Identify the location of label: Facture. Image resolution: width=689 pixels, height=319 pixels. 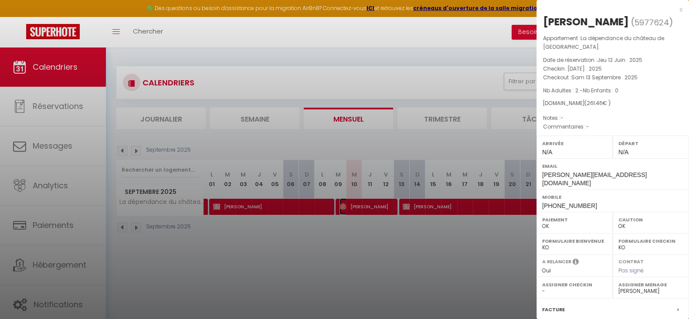
(553, 309).